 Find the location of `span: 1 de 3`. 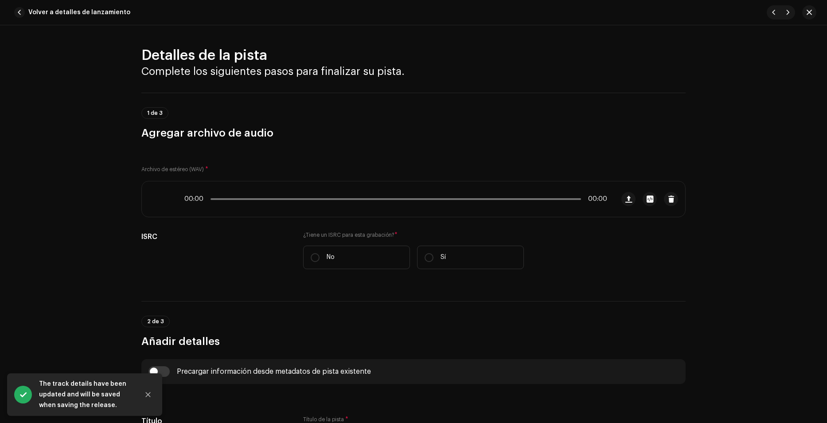

span: 1 de 3 is located at coordinates (155, 113).